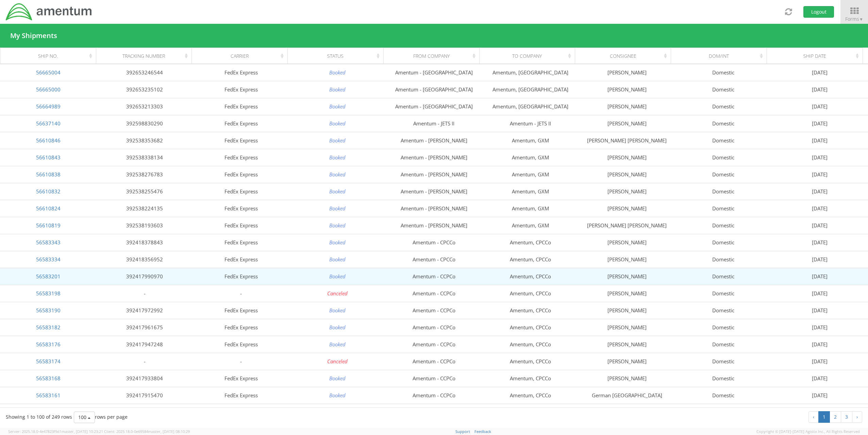 Image resolution: width=868 pixels, height=435 pixels. Describe the element at coordinates (819, 12) in the screenshot. I see `button: Logout` at that location.